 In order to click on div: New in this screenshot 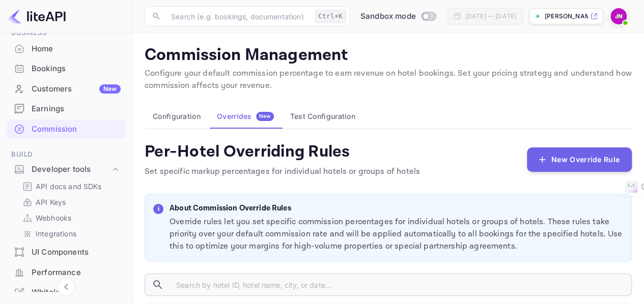, I will do `click(110, 89)`.